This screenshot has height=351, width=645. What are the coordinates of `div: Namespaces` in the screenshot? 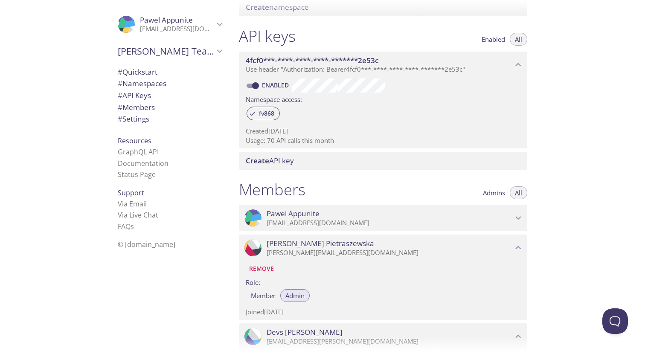 It's located at (170, 84).